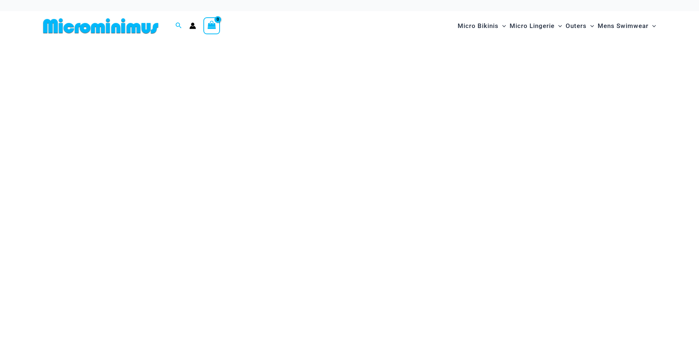  What do you see at coordinates (580, 26) in the screenshot?
I see `a: OutersMenu ToggleMenu Toggle` at bounding box center [580, 26].